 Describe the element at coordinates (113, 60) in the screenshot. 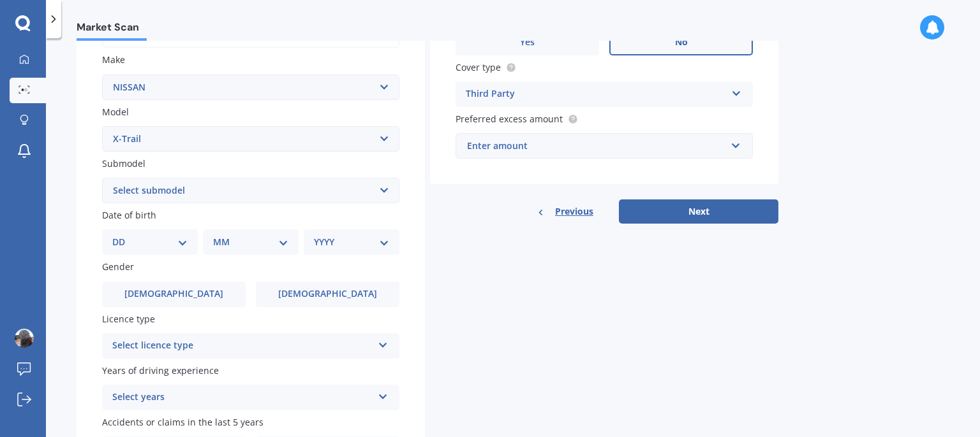

I see `span: Make` at that location.